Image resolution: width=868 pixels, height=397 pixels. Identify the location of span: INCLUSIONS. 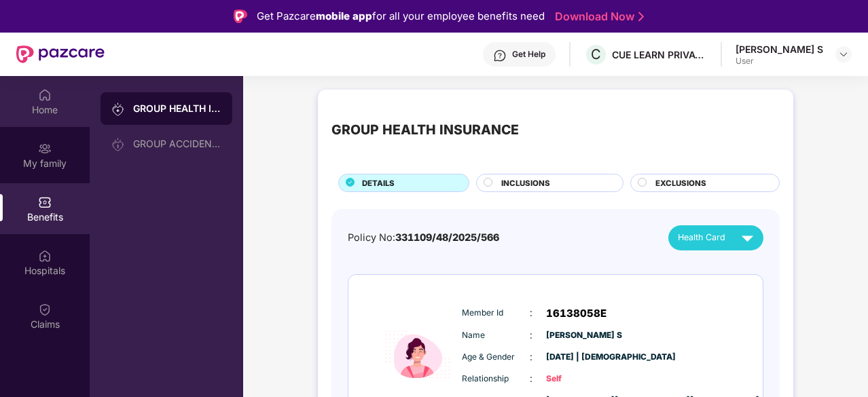
(526, 183).